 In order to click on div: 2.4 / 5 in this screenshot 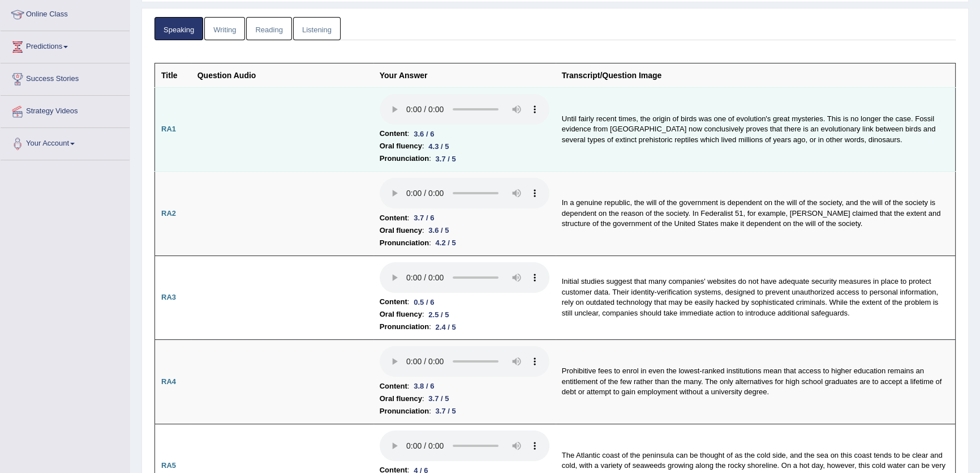, I will do `click(446, 327)`.